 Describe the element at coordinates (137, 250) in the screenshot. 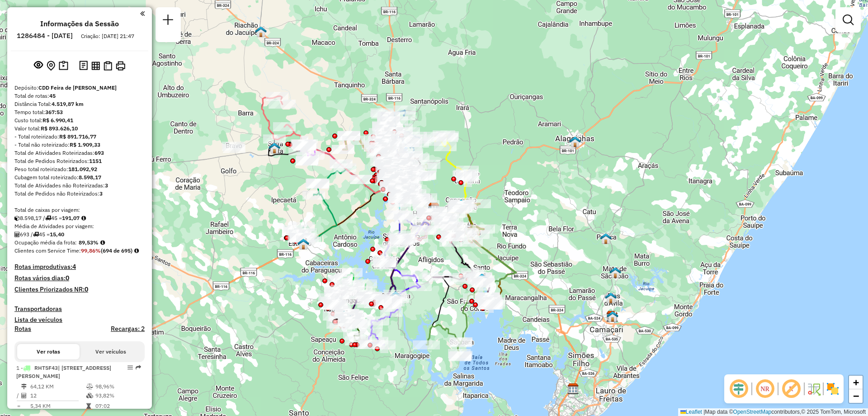

I see `em: Rotas cross docking consideradas` at that location.